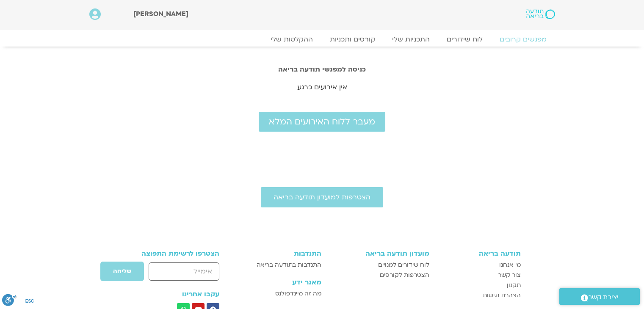  What do you see at coordinates (379, 254) in the screenshot?
I see `h3: מועדון תודעה בריאה` at bounding box center [379, 254].